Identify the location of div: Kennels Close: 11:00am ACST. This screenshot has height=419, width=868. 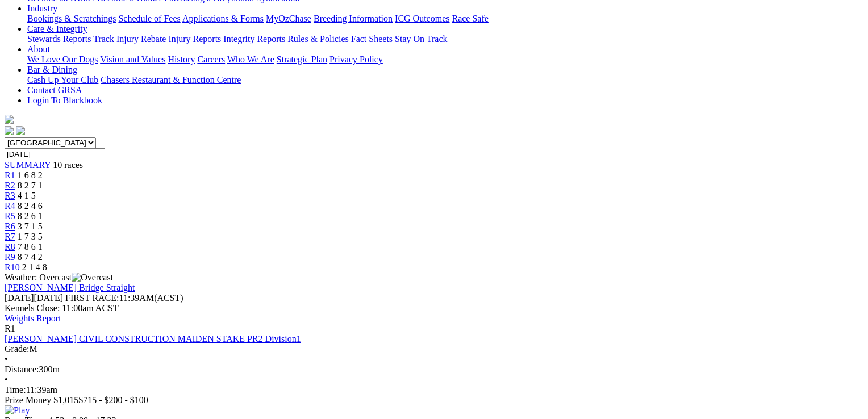
(430, 309).